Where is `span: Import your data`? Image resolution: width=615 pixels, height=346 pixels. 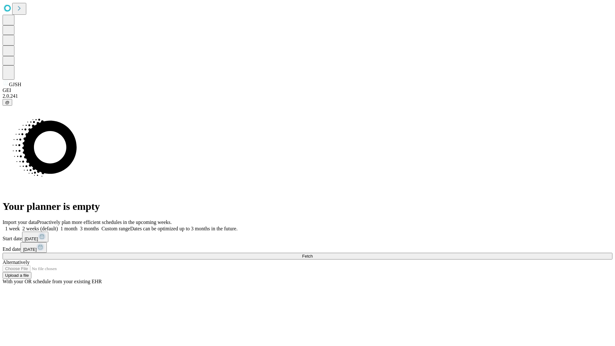 span: Import your data is located at coordinates (20, 222).